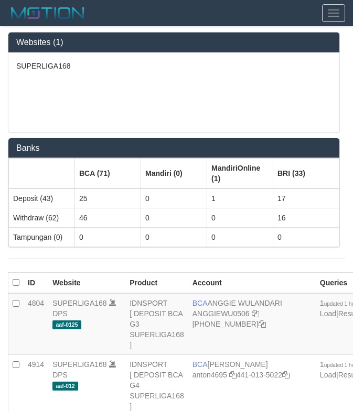  Describe the element at coordinates (36, 324) in the screenshot. I see `td: 4804` at that location.